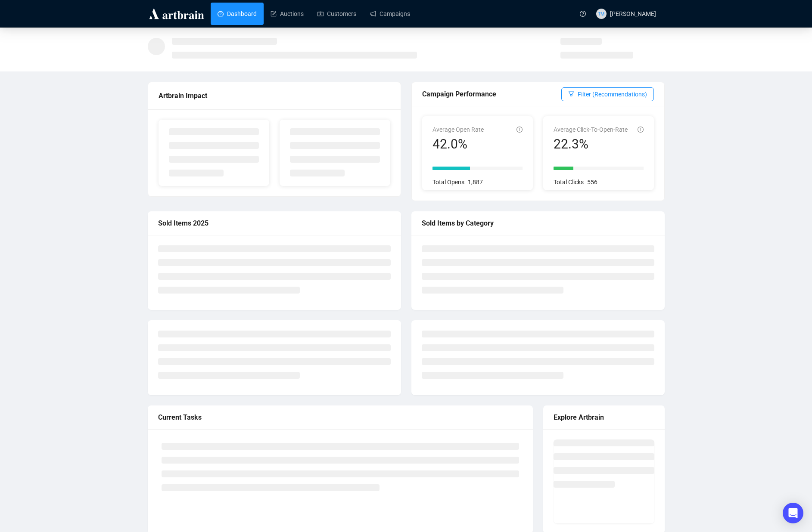 This screenshot has height=532, width=812. What do you see at coordinates (274, 223) in the screenshot?
I see `div: Sold Items 2025` at bounding box center [274, 223].